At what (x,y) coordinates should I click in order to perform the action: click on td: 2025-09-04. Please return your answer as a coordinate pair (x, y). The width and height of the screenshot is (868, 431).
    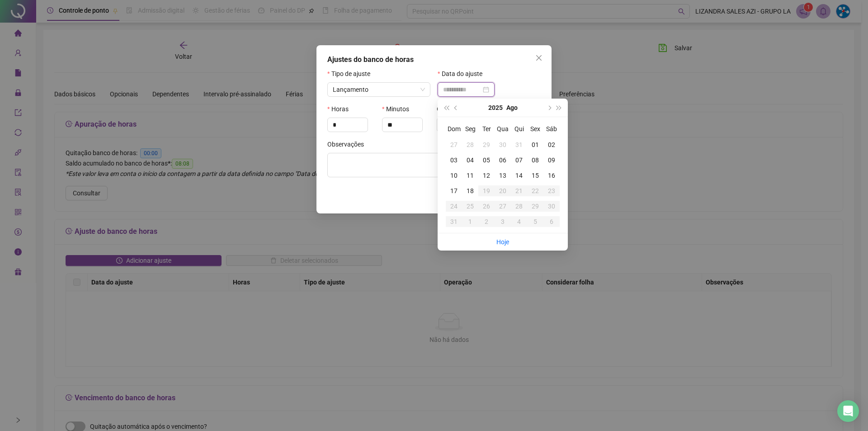
    Looking at the image, I should click on (519, 221).